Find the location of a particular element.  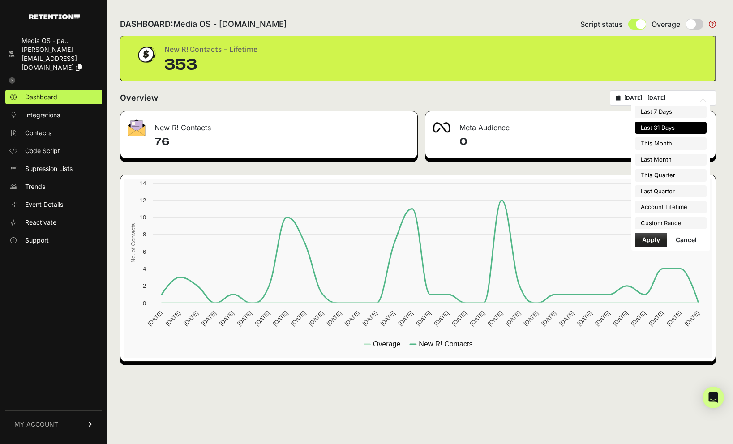

span: Support is located at coordinates (37, 240).